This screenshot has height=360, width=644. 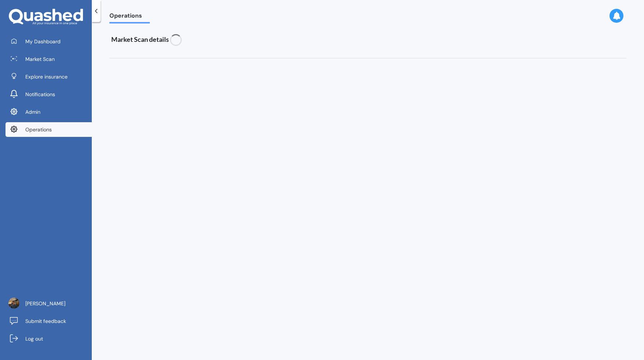 What do you see at coordinates (256, 40) in the screenshot?
I see `h3: Market Scan details` at bounding box center [256, 40].